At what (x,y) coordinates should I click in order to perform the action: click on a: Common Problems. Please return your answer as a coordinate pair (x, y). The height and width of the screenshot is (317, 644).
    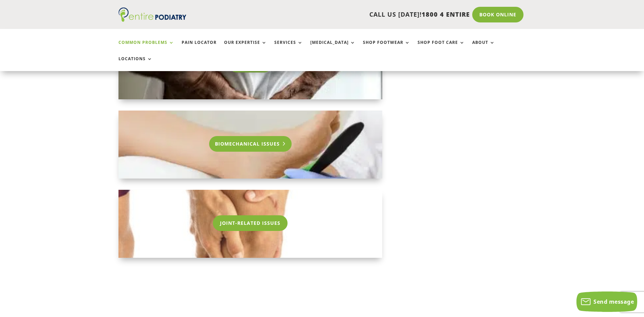
    Looking at the image, I should click on (147, 47).